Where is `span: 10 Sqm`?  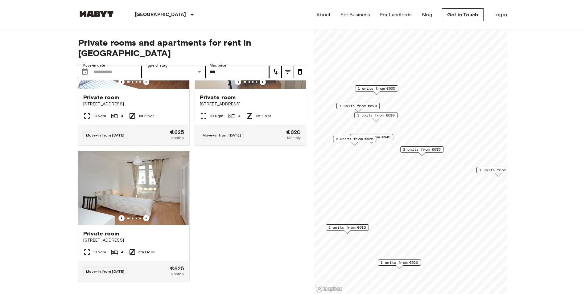 span: 10 Sqm is located at coordinates (216, 116).